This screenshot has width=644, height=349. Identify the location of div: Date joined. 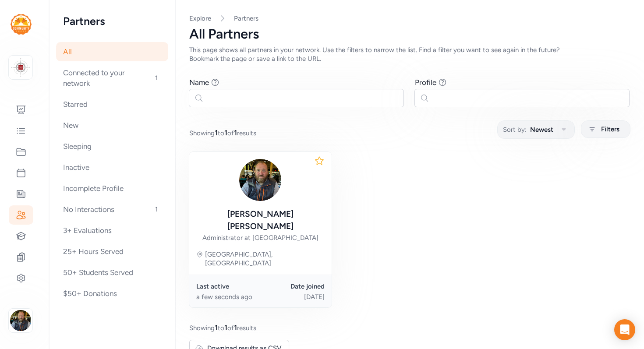
(292, 286).